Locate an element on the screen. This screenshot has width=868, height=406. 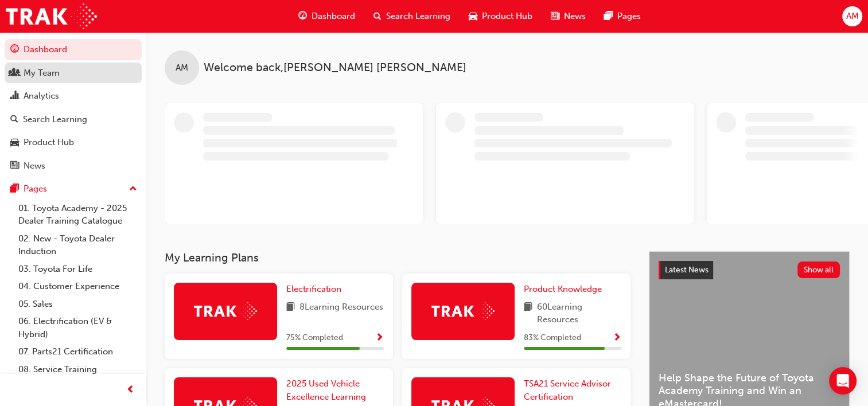
span: 75 % Completed is located at coordinates (314, 338).